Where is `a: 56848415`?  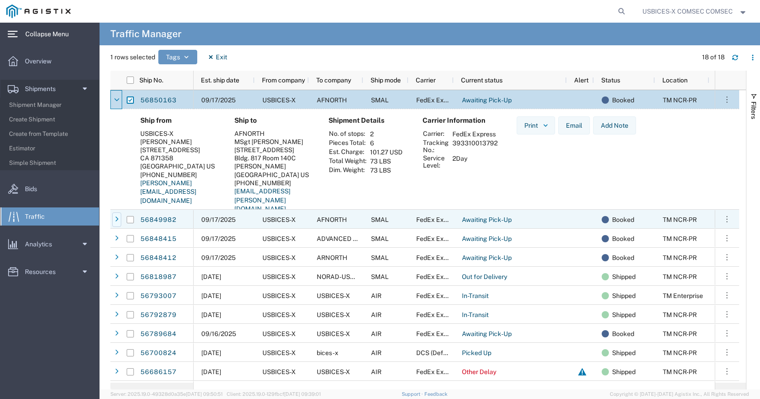
a: 56848415 is located at coordinates (158, 239).